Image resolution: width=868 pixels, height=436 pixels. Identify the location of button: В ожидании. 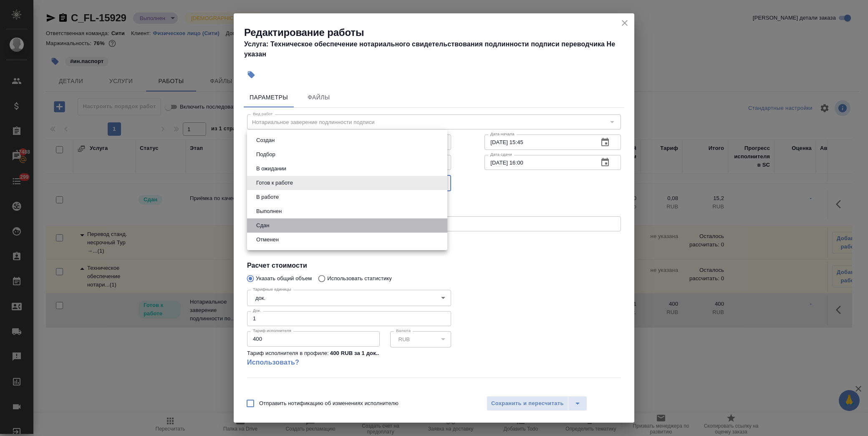
(271, 169).